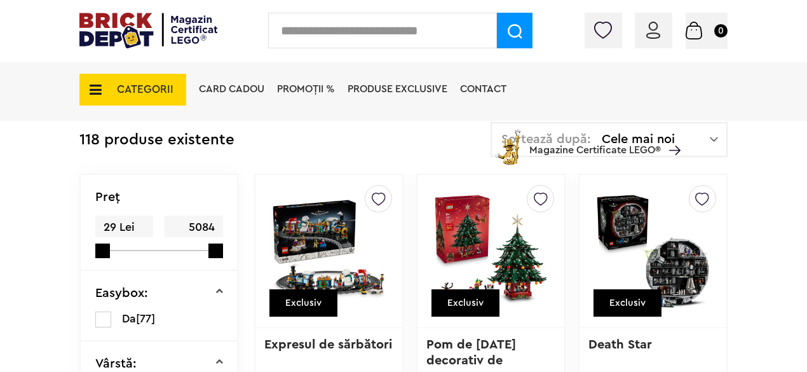  I want to click on a: PROMOȚII %, so click(305, 89).